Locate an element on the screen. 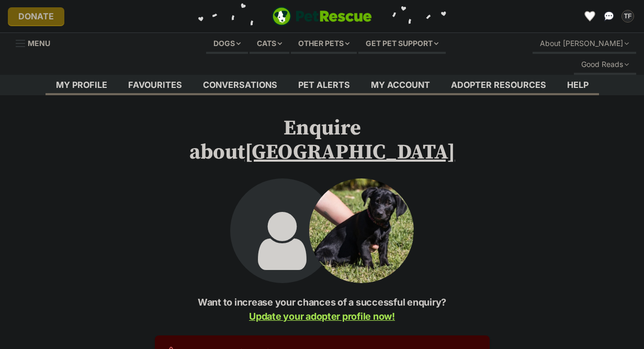  p: Want to increase your chances of a successful enquiry? is located at coordinates (322, 310).